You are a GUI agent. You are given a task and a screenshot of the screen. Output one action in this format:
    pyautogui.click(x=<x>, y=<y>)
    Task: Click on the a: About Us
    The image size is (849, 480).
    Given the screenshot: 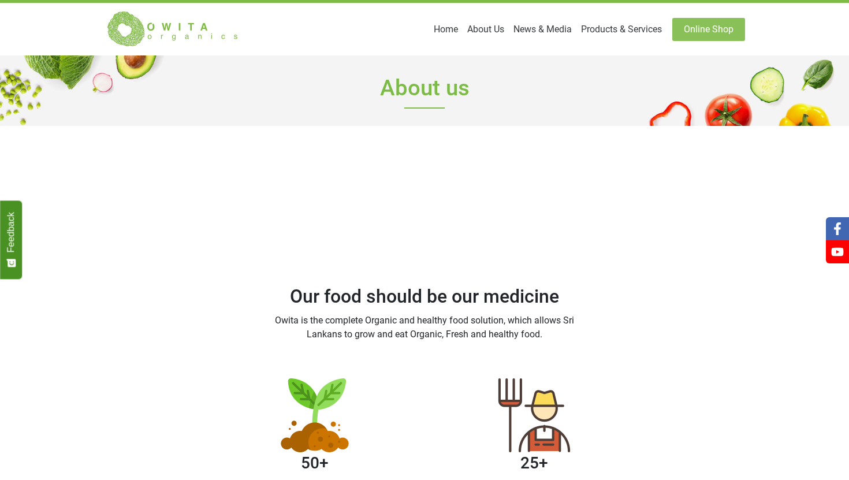 What is the action you would take?
    pyautogui.click(x=486, y=29)
    